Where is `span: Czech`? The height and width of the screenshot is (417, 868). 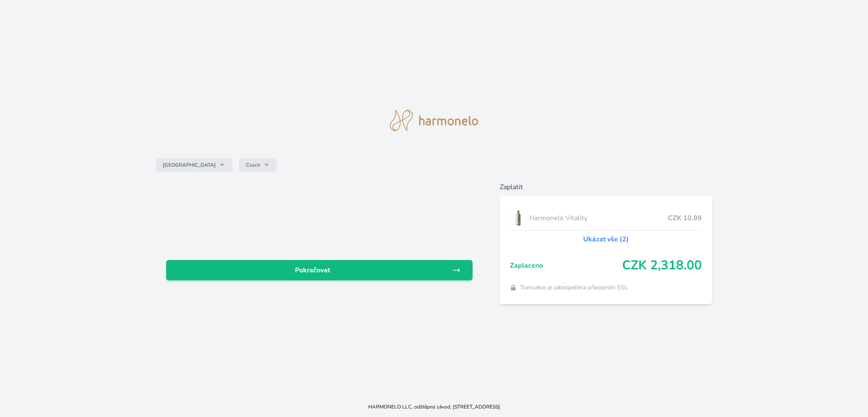
span: Czech is located at coordinates (253, 165).